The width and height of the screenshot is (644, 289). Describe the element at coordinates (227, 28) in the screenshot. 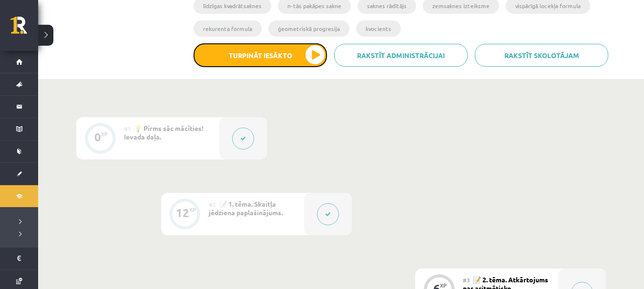

I see `li: rekurenta formula` at that location.